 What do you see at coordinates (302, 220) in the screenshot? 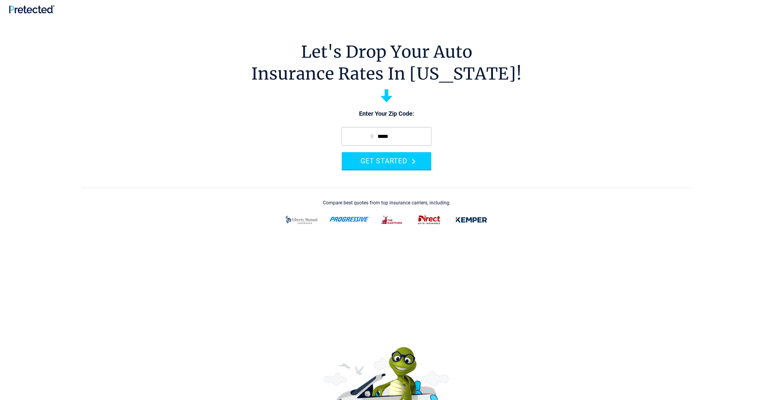
I see `img: liberty` at bounding box center [302, 220].